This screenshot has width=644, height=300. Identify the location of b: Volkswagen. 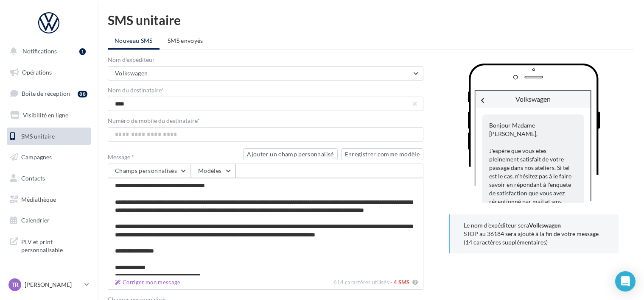
(545, 225).